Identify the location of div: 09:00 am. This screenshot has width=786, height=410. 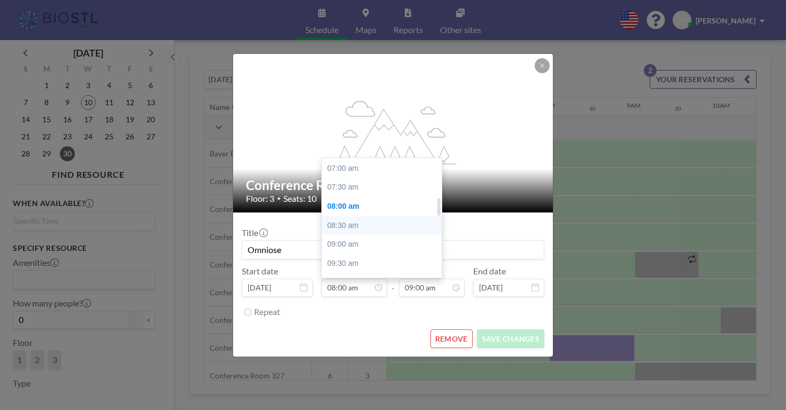
(383, 245).